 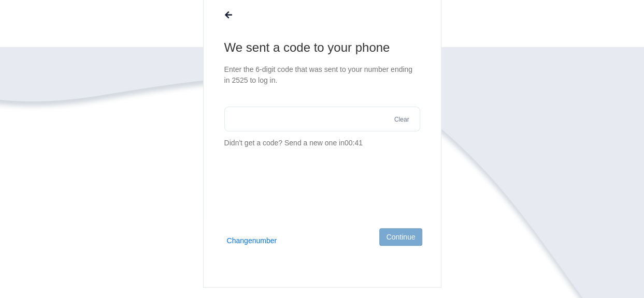 What do you see at coordinates (322, 143) in the screenshot?
I see `p: Didn't get a code?` at bounding box center [322, 143].